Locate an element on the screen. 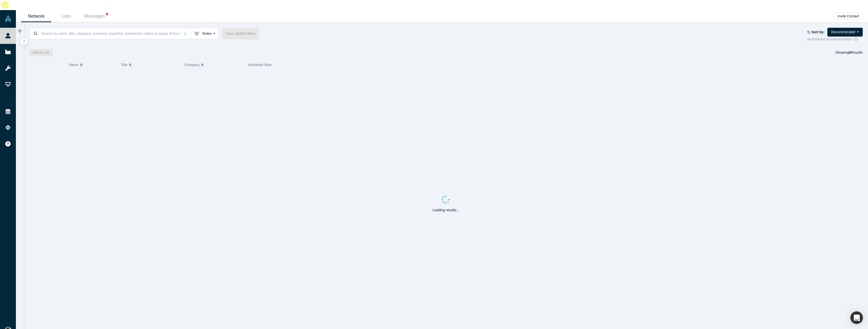  strong: 0 is located at coordinates (850, 53).